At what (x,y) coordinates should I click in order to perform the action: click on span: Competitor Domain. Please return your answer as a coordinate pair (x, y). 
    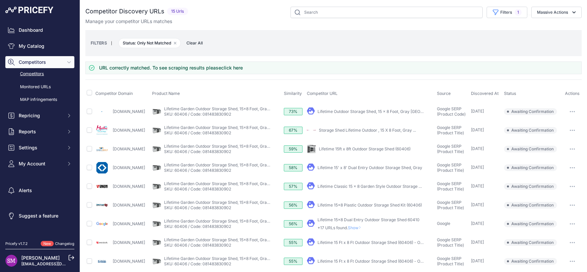
    Looking at the image, I should click on (114, 93).